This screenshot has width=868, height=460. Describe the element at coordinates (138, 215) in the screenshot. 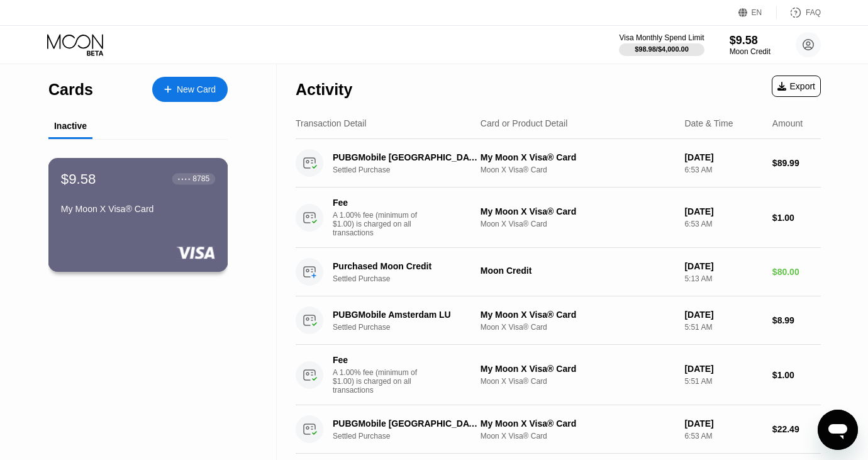

I see `div: $9.58● ● ● ●8785My Moon X Visa® Card` at that location.